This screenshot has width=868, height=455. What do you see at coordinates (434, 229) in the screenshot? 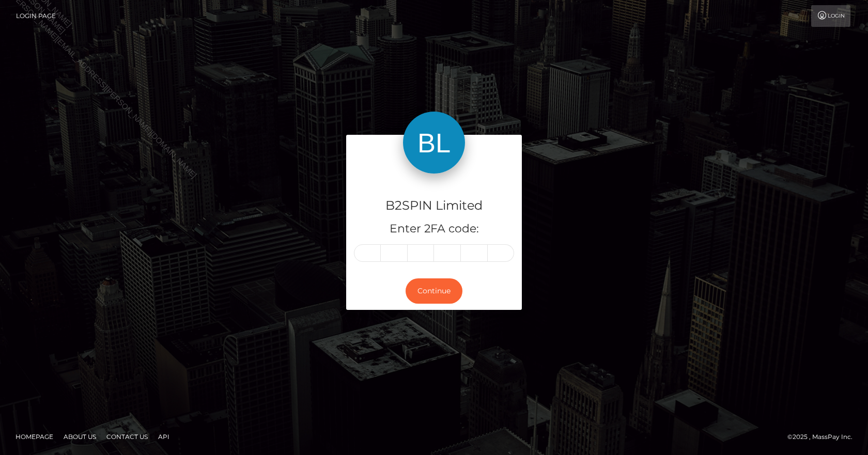
I see `h5: Enter 2FA code:` at bounding box center [434, 229].